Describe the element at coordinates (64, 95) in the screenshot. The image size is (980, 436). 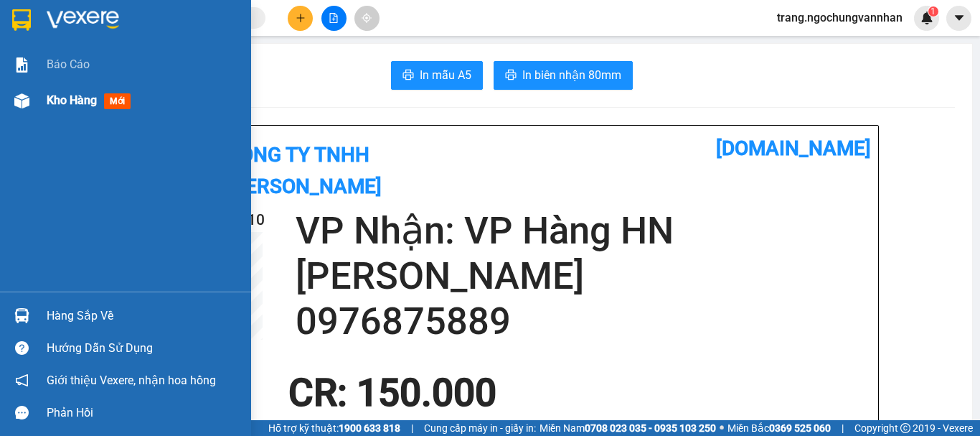
I see `h2: BLC1110250010` at that location.